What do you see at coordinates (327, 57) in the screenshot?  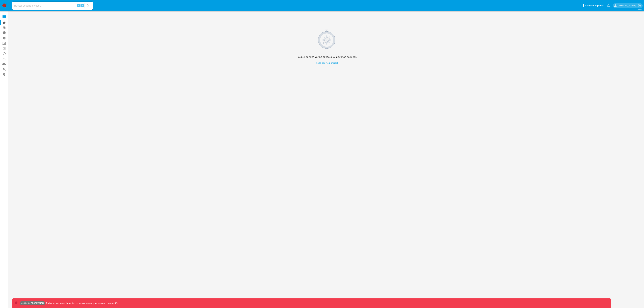 I see `h4: Lo que querías ver no existe o lo movimos de lugar.` at bounding box center [327, 57].